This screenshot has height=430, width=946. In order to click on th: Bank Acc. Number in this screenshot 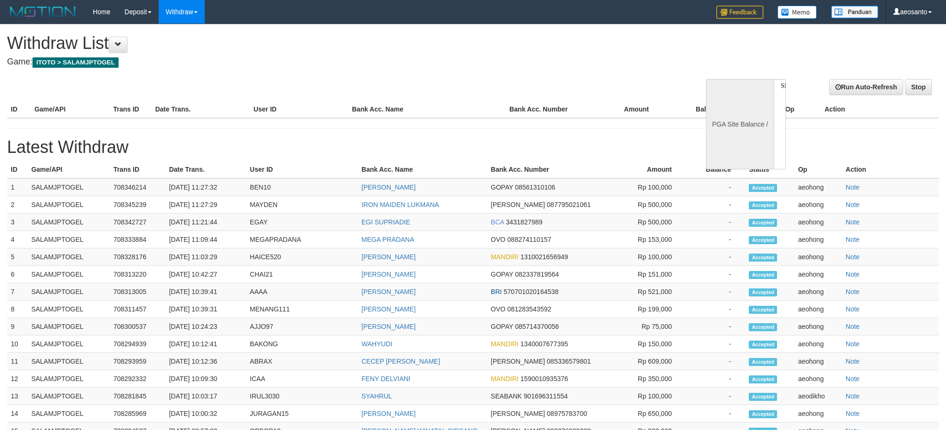, I will do `click(544, 109)`.